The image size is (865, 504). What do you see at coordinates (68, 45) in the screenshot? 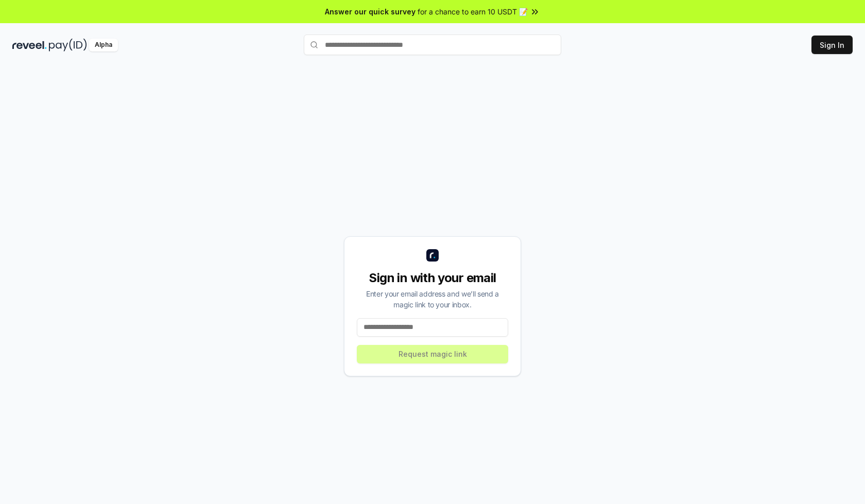
I see `img: pay_id` at bounding box center [68, 45].